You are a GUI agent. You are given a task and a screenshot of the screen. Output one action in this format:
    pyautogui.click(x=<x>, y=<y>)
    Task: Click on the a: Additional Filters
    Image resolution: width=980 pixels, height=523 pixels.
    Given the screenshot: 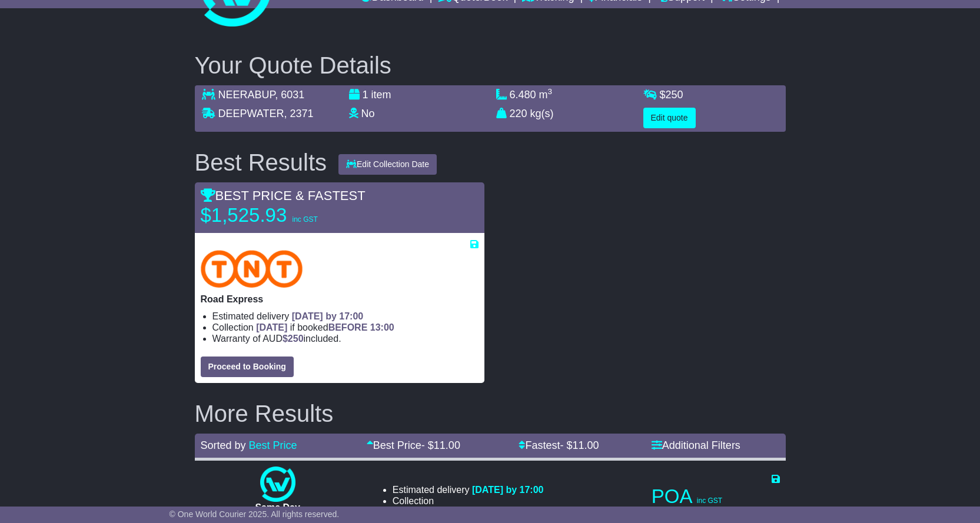 What is the action you would take?
    pyautogui.click(x=696, y=446)
    